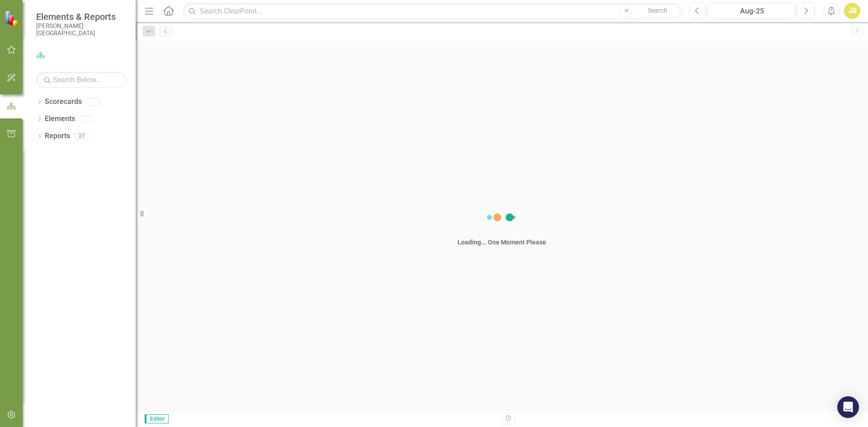 This screenshot has height=427, width=868. What do you see at coordinates (752, 11) in the screenshot?
I see `div: Aug-25` at bounding box center [752, 11].